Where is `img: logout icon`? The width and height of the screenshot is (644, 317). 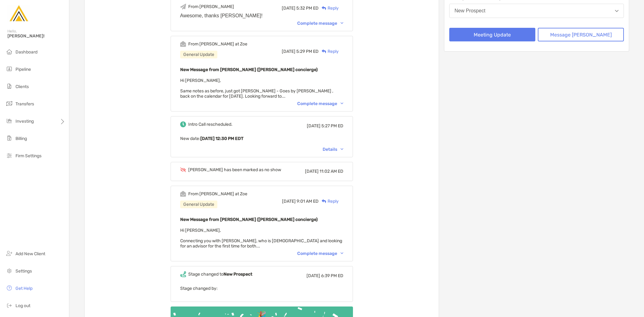 img: logout icon is located at coordinates (9, 306).